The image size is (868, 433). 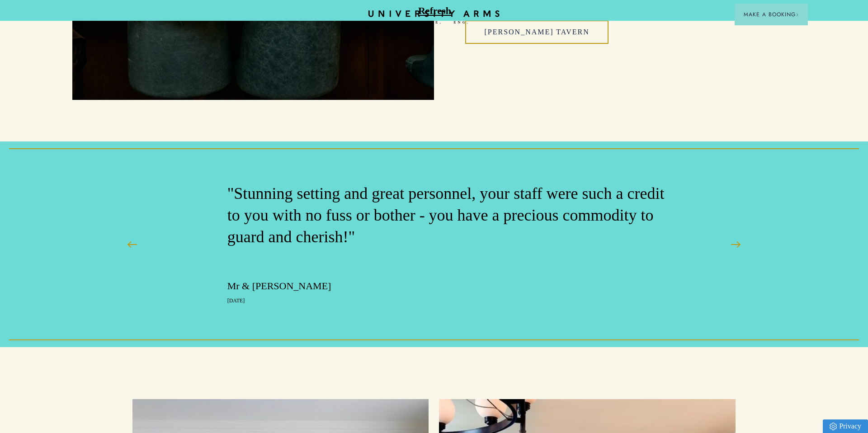 I want to click on p: "Stunning setting and great personnel, your staff were such a credit to you with no fuss or bothe..., so click(x=452, y=215).